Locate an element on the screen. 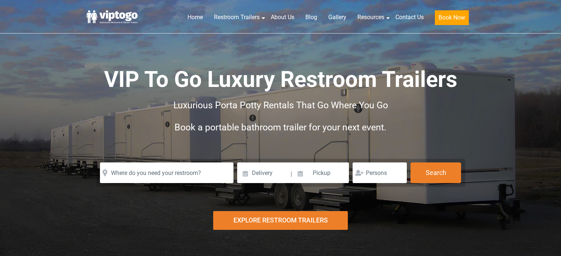 This screenshot has height=256, width=561. input: Persons is located at coordinates (380, 173).